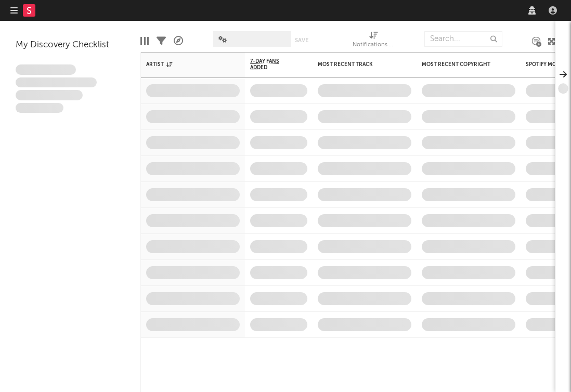 The width and height of the screenshot is (571, 392). What do you see at coordinates (56, 82) in the screenshot?
I see `span: Integer aliquet in purus et` at bounding box center [56, 82].